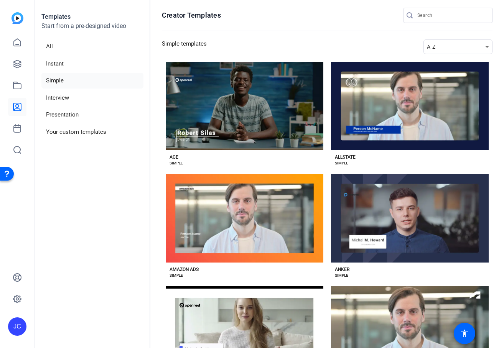 This screenshot has width=504, height=348. Describe the element at coordinates (92, 64) in the screenshot. I see `li: Instant` at that location.